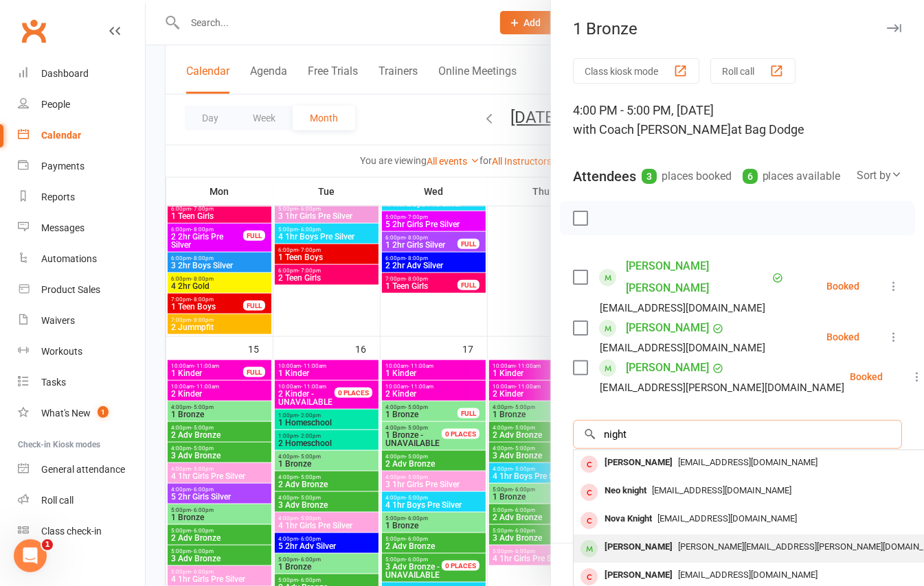 This screenshot has height=586, width=924. What do you see at coordinates (54, 383) in the screenshot?
I see `div: Tasks` at bounding box center [54, 383].